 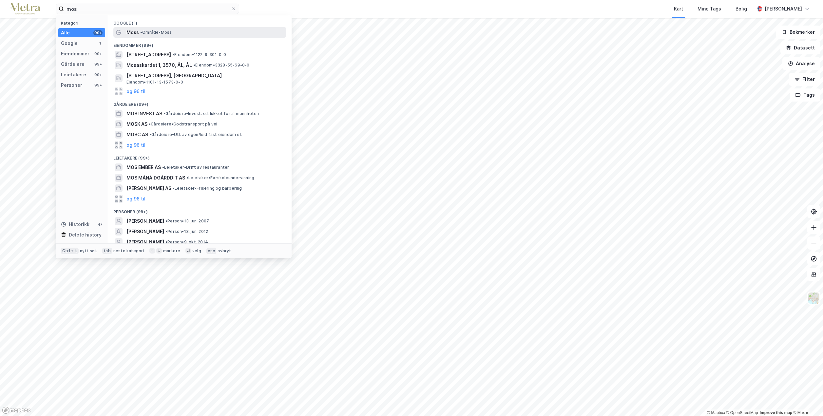 What do you see at coordinates (709, 9) in the screenshot?
I see `div: Mine Tags` at bounding box center [709, 9].